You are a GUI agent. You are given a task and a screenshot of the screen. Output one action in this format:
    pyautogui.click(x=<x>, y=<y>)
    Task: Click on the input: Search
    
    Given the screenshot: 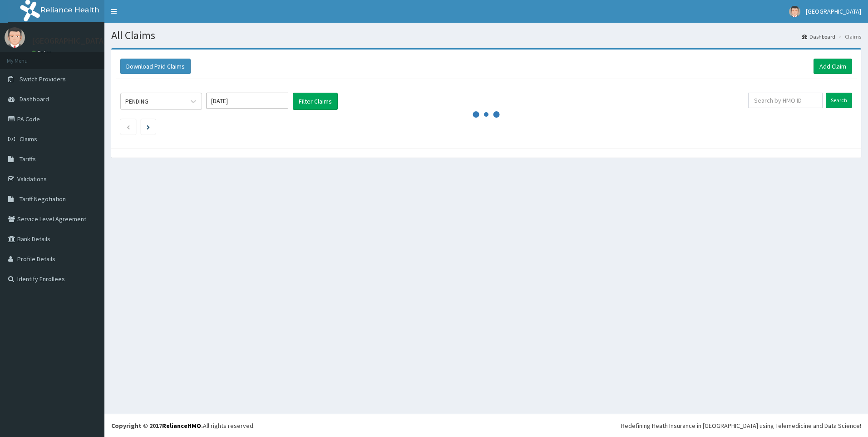 What is the action you would take?
    pyautogui.click(x=839, y=101)
    